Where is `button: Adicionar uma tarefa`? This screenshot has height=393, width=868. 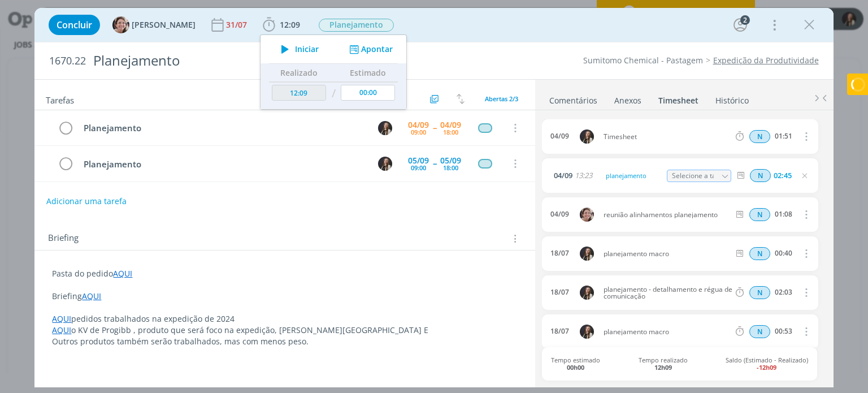 button: Adicionar uma tarefa is located at coordinates (87, 201).